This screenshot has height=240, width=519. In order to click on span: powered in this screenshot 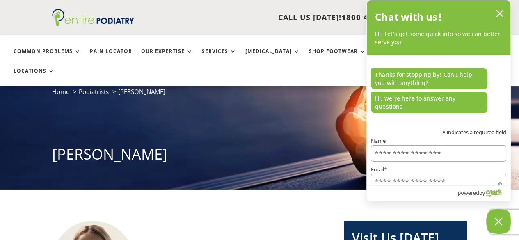, I will do `click(468, 193)`.